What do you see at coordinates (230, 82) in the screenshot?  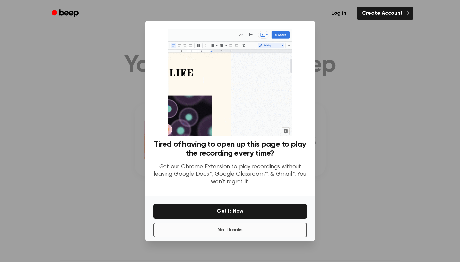 I see `img: Beep extension in action` at bounding box center [230, 82].